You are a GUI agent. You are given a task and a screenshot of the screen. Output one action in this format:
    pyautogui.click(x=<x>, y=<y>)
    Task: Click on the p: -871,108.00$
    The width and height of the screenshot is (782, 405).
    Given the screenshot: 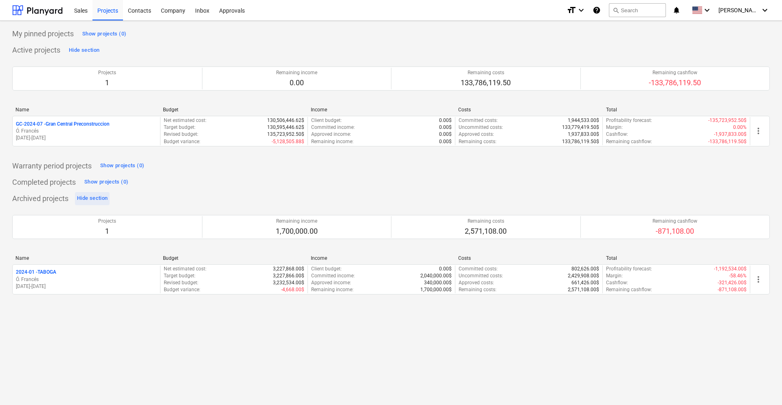 What is the action you would take?
    pyautogui.click(x=732, y=289)
    